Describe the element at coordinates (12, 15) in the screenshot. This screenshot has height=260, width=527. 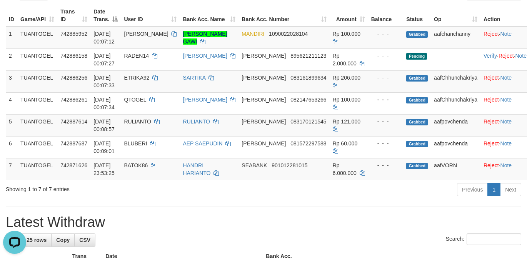
I see `th: ID` at that location.